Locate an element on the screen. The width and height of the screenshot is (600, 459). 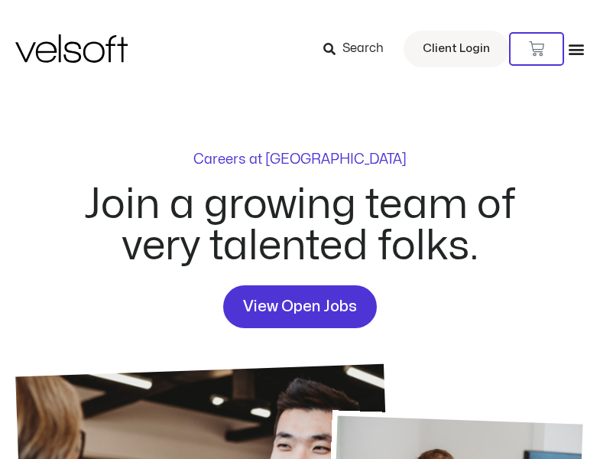
span: View Open Jobs is located at coordinates (300, 307).